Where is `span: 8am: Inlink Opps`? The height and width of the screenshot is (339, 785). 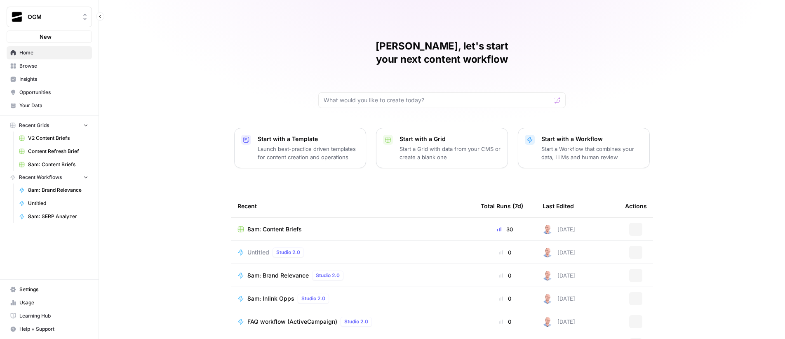
span: 8am: Inlink Opps is located at coordinates (271, 298).